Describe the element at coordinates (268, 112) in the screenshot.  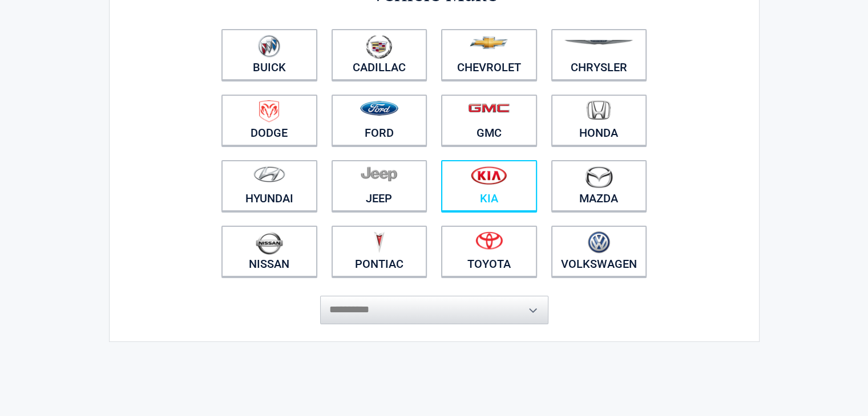
I see `img: dodge` at that location.